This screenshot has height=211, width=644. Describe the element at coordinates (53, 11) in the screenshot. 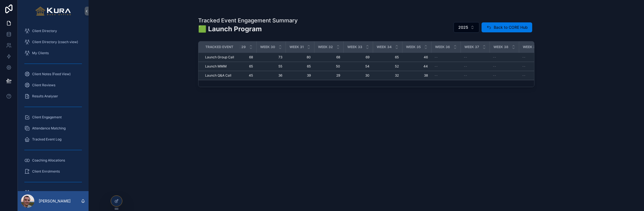

I see `img: App logo` at that location.